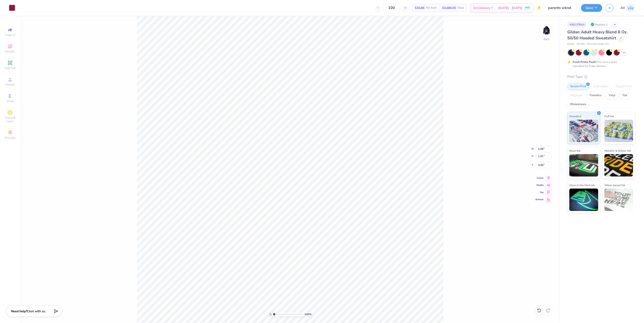 The width and height of the screenshot is (644, 323). Describe the element at coordinates (601, 77) in the screenshot. I see `div: Print Type` at that location.